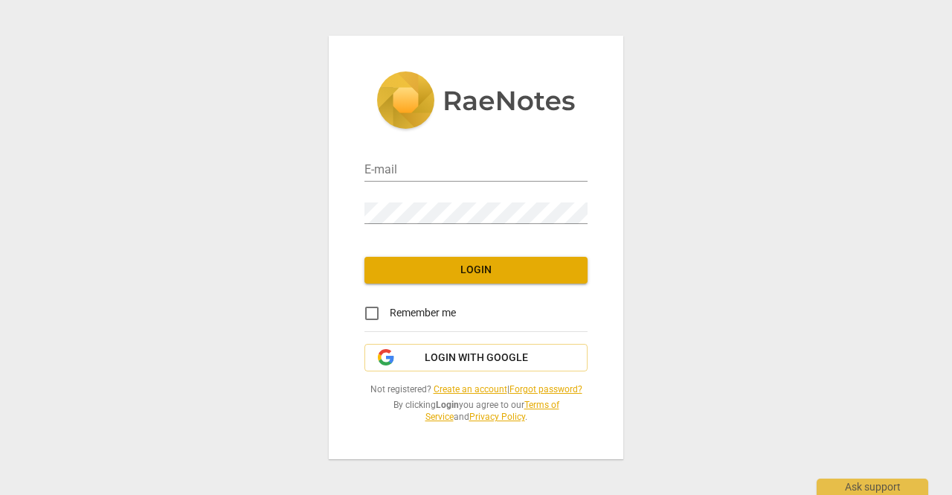  What do you see at coordinates (447, 405) in the screenshot?
I see `b: Login` at bounding box center [447, 405].